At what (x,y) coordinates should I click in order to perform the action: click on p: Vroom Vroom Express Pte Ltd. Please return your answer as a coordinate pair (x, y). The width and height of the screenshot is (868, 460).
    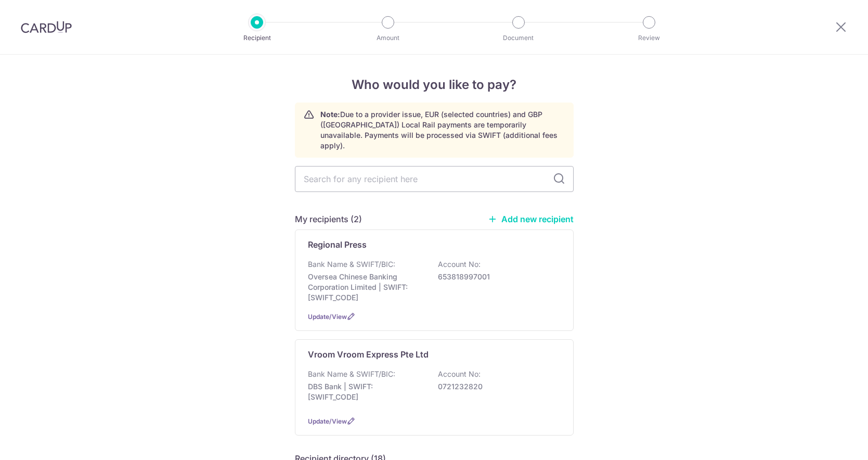
    Looking at the image, I should click on (368, 354).